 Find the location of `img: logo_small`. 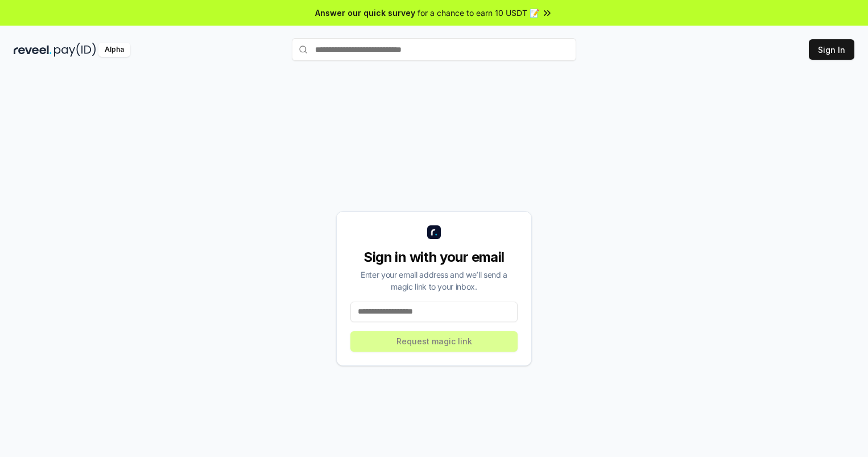

img: logo_small is located at coordinates (434, 232).